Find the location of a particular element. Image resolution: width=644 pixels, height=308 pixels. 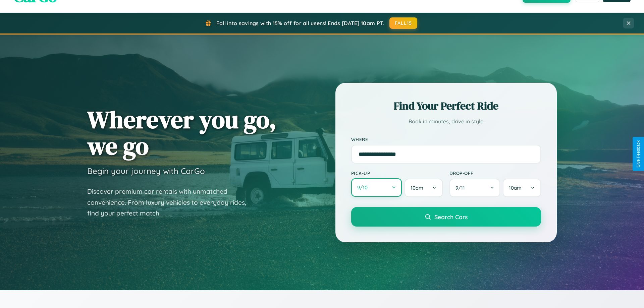

span: Search Cars is located at coordinates (451, 217).